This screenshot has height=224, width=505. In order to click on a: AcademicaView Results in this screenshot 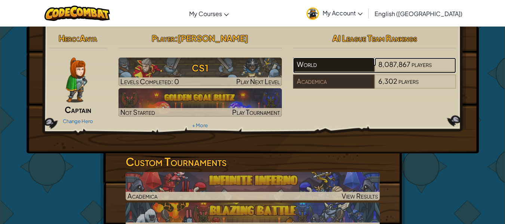, I will do `click(253, 186)`.